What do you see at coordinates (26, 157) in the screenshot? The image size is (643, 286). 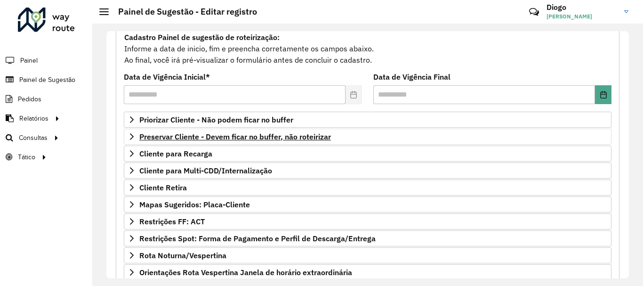 I see `span: Tático` at bounding box center [26, 157].